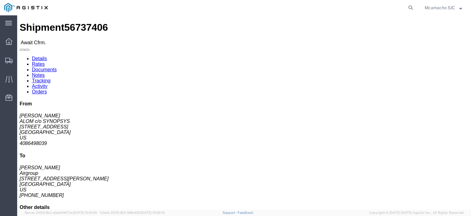  What do you see at coordinates (443, 8) in the screenshot?
I see `button: Mcamacho SJC` at bounding box center [443, 8].